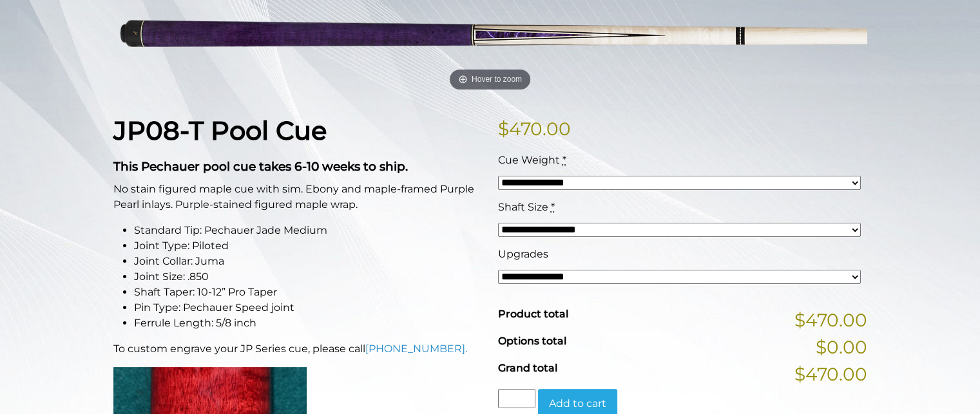 This screenshot has height=414, width=980. What do you see at coordinates (528, 368) in the screenshot?
I see `span: Grand total` at bounding box center [528, 368].